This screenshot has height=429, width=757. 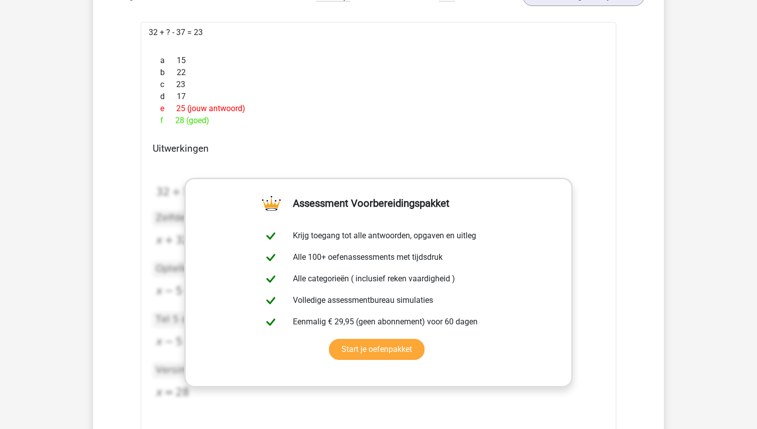 I want to click on div: 17, so click(x=378, y=97).